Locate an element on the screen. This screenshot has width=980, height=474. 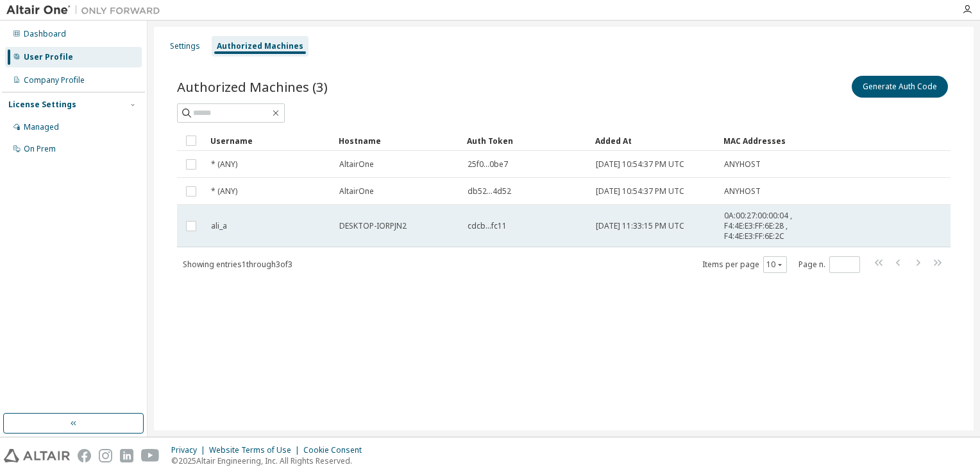
div: Dashboard is located at coordinates (45, 34).